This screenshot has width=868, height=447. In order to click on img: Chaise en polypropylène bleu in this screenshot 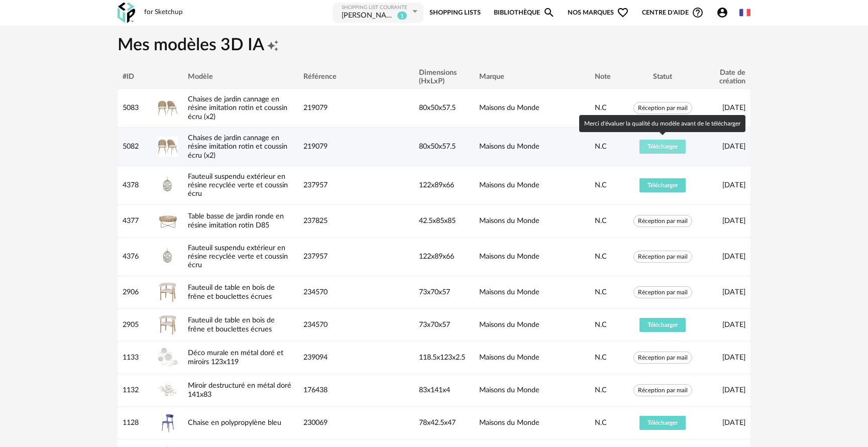, I will do `click(168, 423)`.